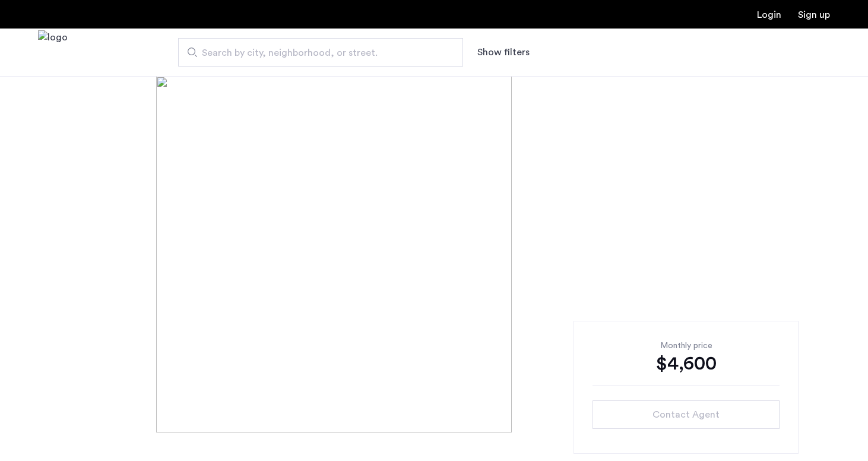 Image resolution: width=868 pixels, height=461 pixels. I want to click on a: Cazamio Logo, so click(53, 53).